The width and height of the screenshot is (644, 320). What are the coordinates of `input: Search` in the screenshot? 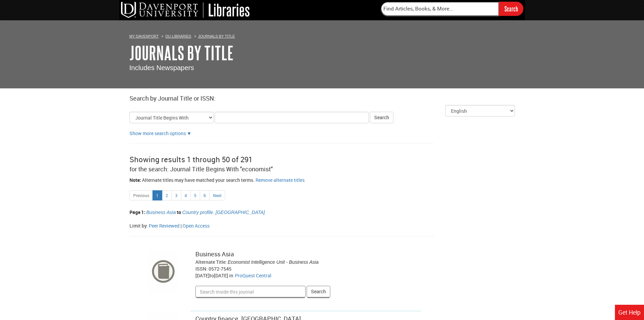 It's located at (511, 8).